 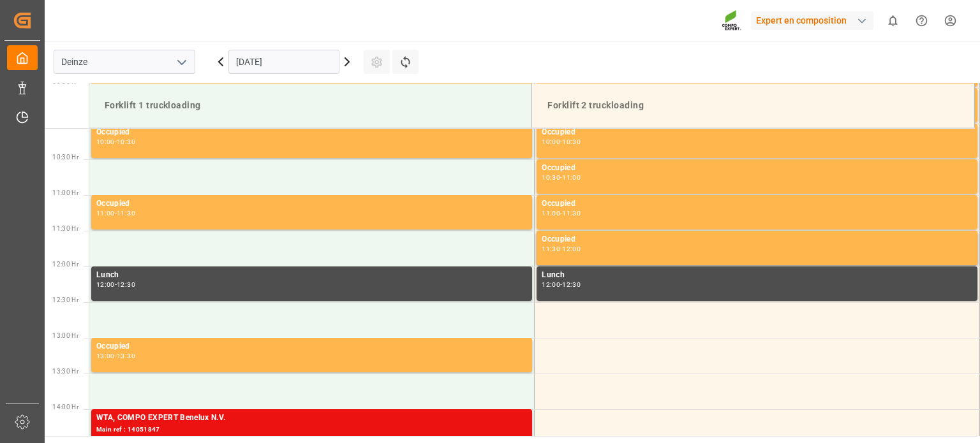 I want to click on div: 13:00, so click(x=105, y=356).